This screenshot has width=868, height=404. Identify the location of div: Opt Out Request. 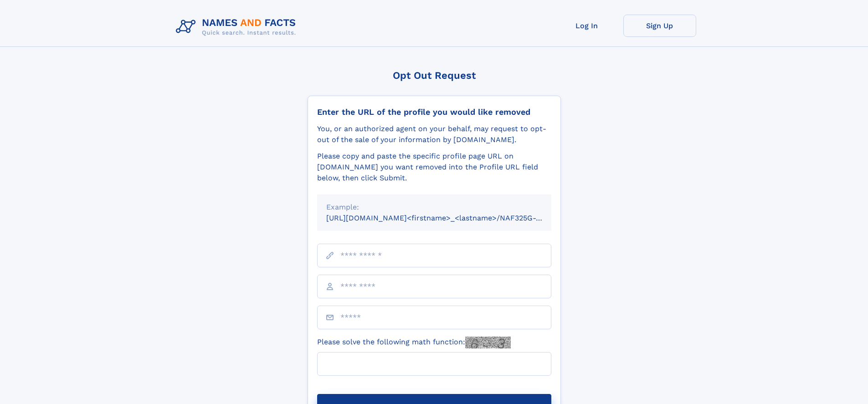
(434, 75).